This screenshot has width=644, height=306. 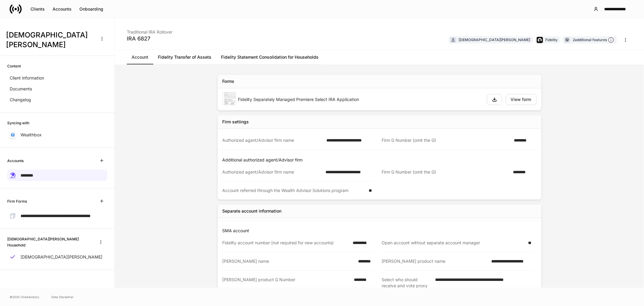 What do you see at coordinates (360, 100) in the screenshot?
I see `div: Fidelity Separately Managed Premiere Select IRA Application` at bounding box center [360, 100].